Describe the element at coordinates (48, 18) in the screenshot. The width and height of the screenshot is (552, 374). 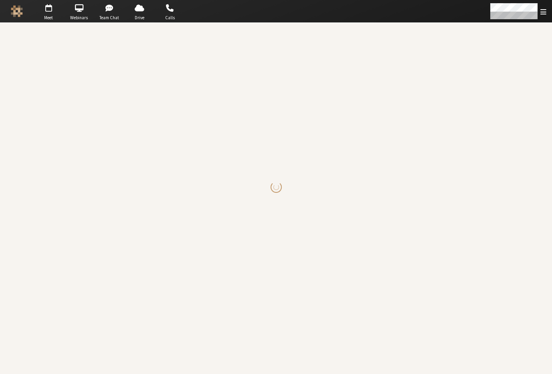
I see `span: Meet` at that location.